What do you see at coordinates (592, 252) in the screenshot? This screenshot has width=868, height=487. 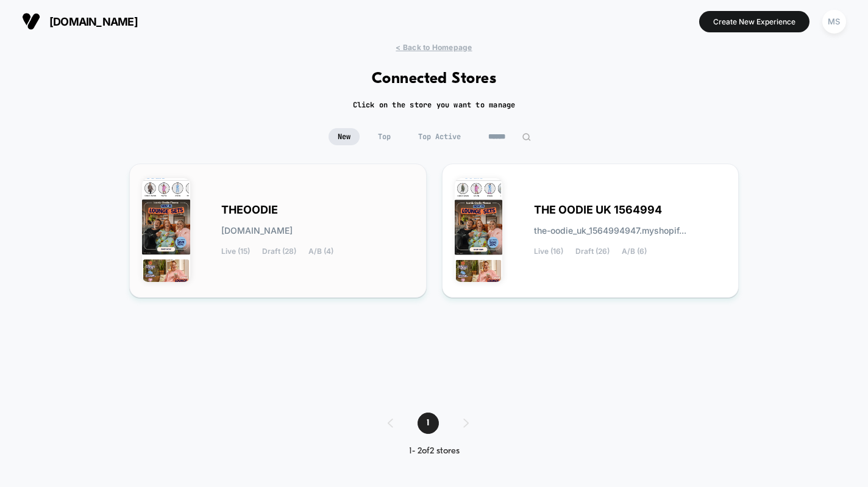 I see `span: Draft (26)` at bounding box center [592, 252].